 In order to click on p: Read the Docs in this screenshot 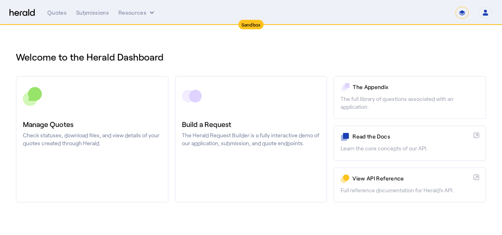, I will do `click(411, 136)`.